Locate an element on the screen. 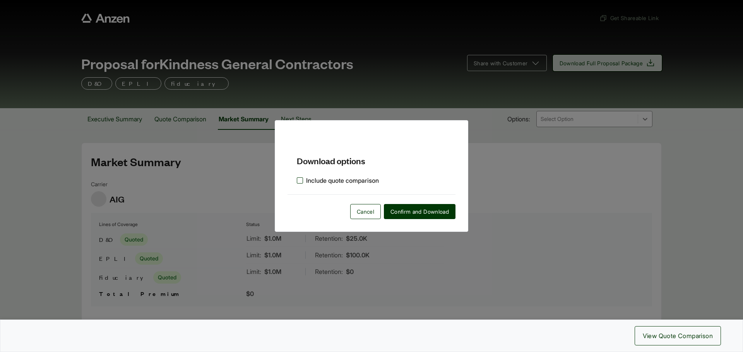  label: Include quote comparison is located at coordinates (338, 181).